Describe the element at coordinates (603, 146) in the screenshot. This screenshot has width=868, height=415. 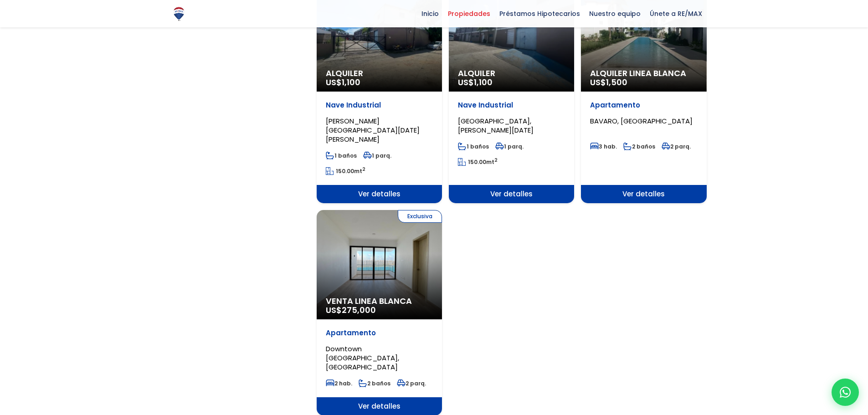
I see `span: 3 hab.` at that location.